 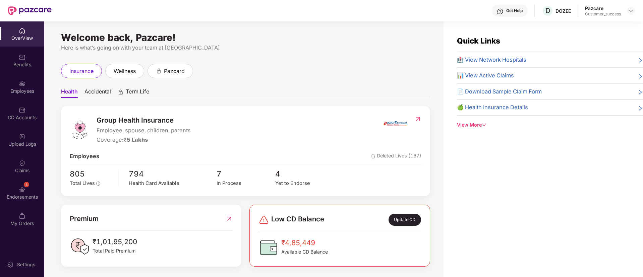 What do you see at coordinates (485, 76) in the screenshot?
I see `span: 📊 View Active Claims` at bounding box center [485, 76].